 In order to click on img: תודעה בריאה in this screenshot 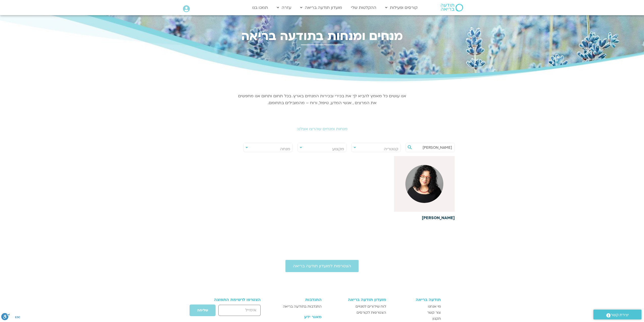, I will do `click(452, 8)`.